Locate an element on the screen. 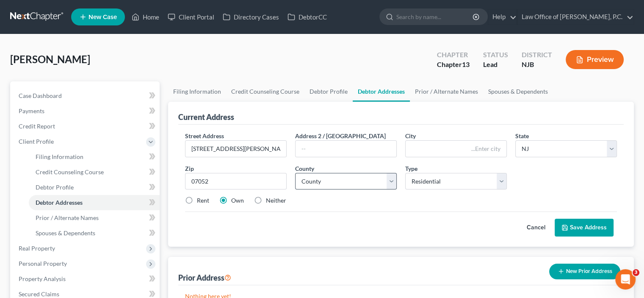  div: District is located at coordinates (537, 55).